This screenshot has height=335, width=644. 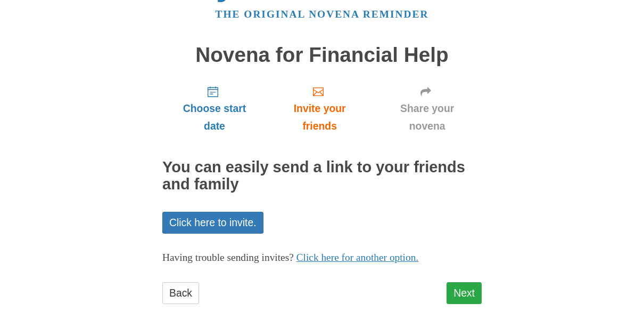 What do you see at coordinates (427, 109) in the screenshot?
I see `a: Share your novena` at bounding box center [427, 109].